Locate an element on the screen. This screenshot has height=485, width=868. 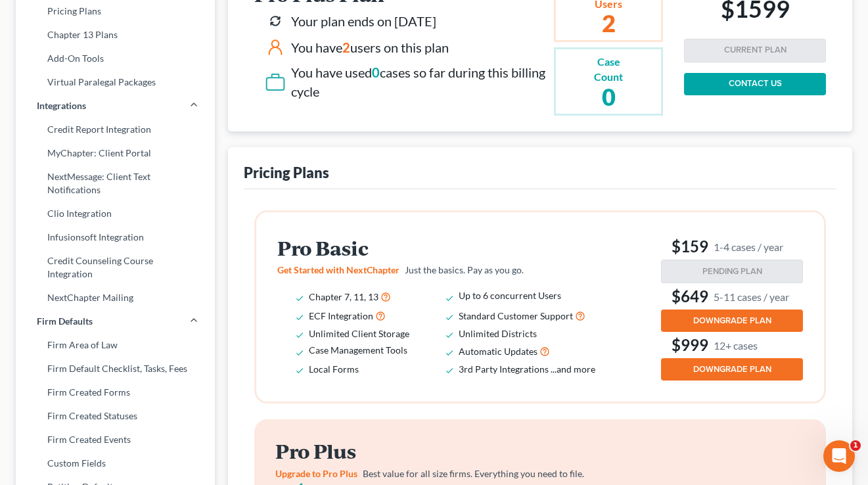
a: Firm Created Events is located at coordinates (115, 440).